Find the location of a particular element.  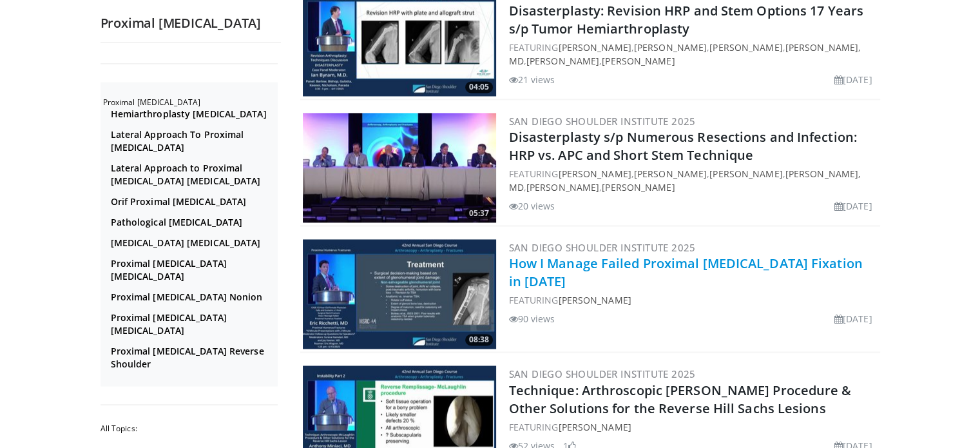

li: 20 views is located at coordinates (532, 205).